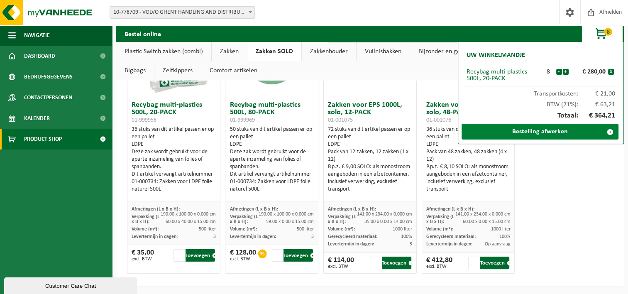 The width and height of the screenshot is (628, 294). I want to click on button: 8, so click(602, 34).